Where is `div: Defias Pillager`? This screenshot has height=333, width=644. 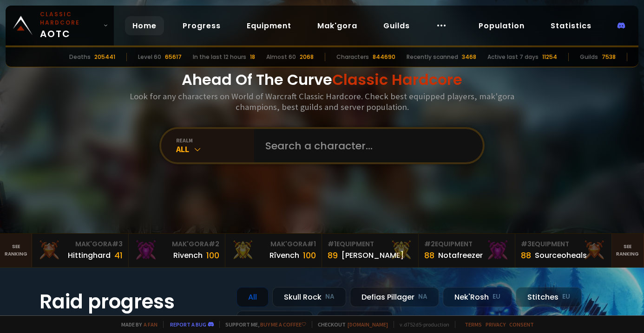
div: Defias Pillager is located at coordinates (394, 297).